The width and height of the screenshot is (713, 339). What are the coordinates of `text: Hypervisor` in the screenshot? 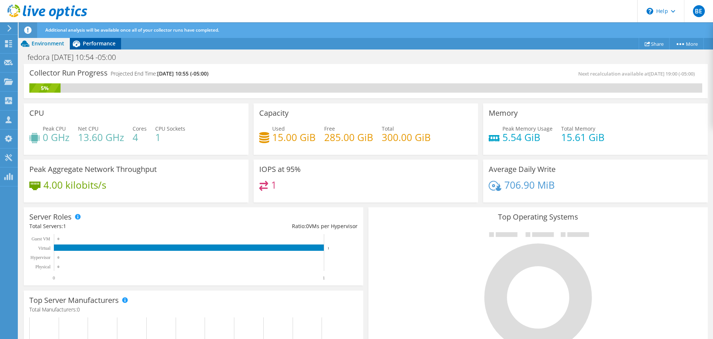 It's located at (41, 257).